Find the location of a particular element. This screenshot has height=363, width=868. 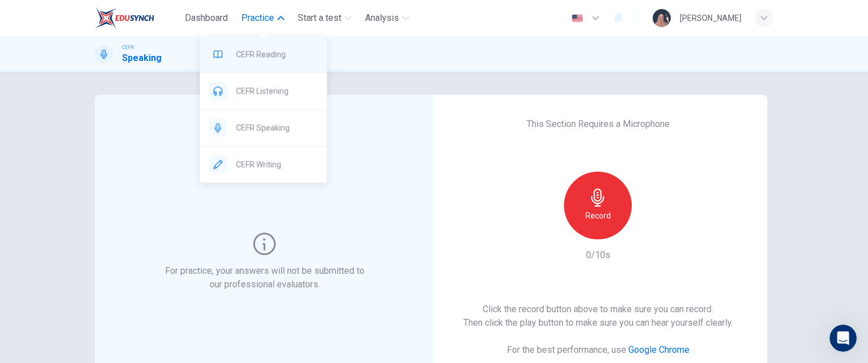

a: EduSynch logo is located at coordinates (137, 18).